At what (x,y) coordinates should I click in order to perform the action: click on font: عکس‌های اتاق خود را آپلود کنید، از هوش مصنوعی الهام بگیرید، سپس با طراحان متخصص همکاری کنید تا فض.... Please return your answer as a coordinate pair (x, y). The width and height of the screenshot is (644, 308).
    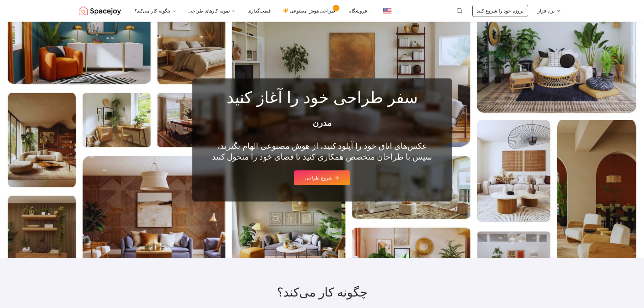
    Looking at the image, I should click on (322, 151).